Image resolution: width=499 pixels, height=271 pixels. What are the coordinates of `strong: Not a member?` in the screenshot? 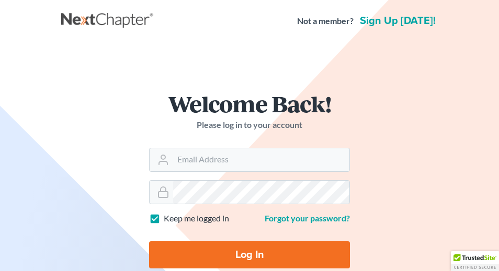 It's located at (325, 21).